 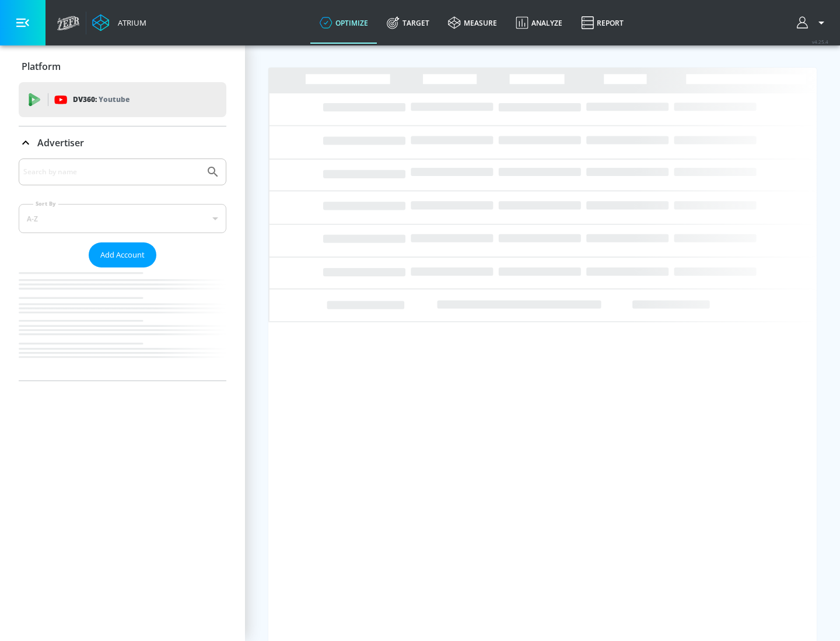 What do you see at coordinates (123, 67) in the screenshot?
I see `div: Platform` at bounding box center [123, 67].